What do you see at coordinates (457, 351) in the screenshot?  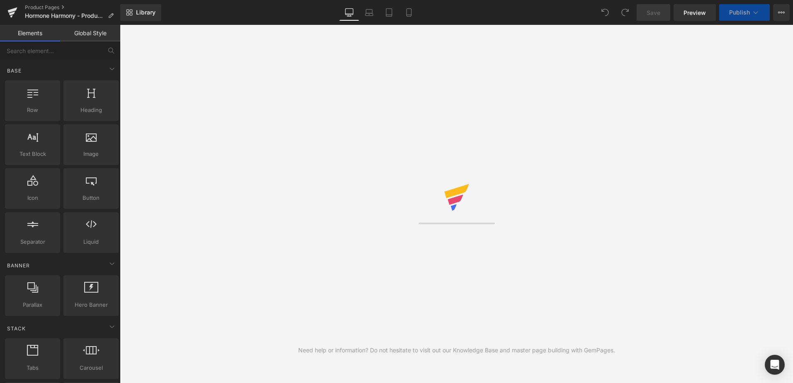 I see `div: Need help or information? Do not hesitate to visit out our Knowledge Base and master page buildin...` at bounding box center [457, 351].